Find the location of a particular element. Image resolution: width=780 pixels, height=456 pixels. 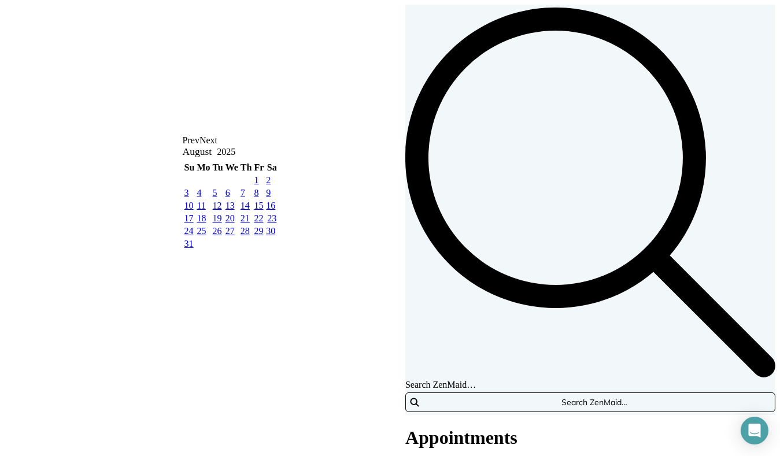

a: 13 is located at coordinates (230, 204).